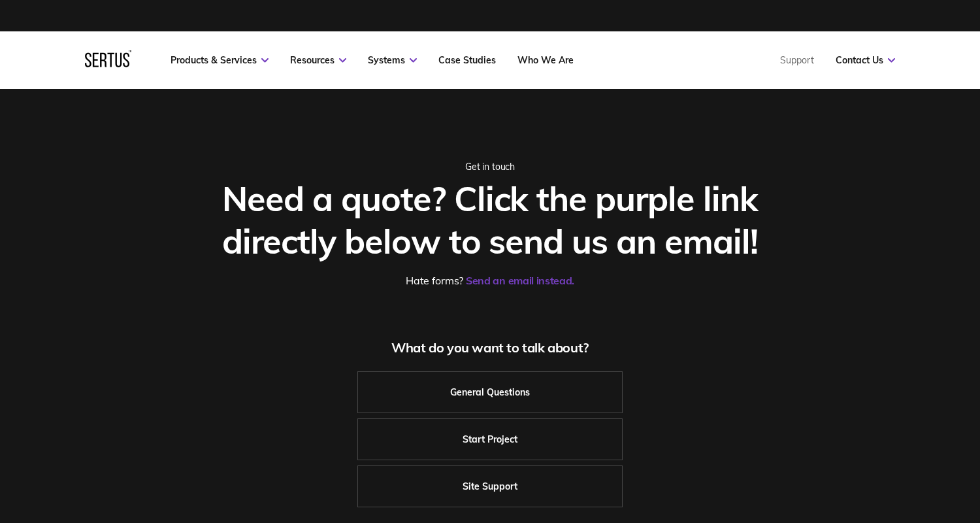 Image resolution: width=980 pixels, height=523 pixels. Describe the element at coordinates (490, 281) in the screenshot. I see `div: Hate forms?` at that location.